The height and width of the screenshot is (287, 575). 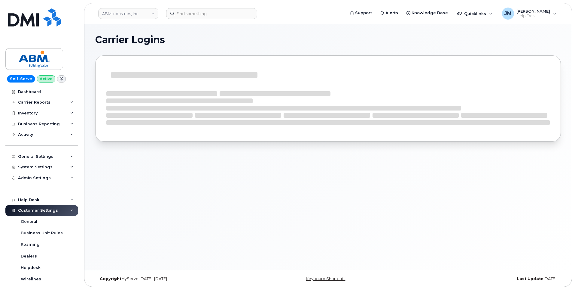 I want to click on strong: Copyright, so click(x=111, y=278).